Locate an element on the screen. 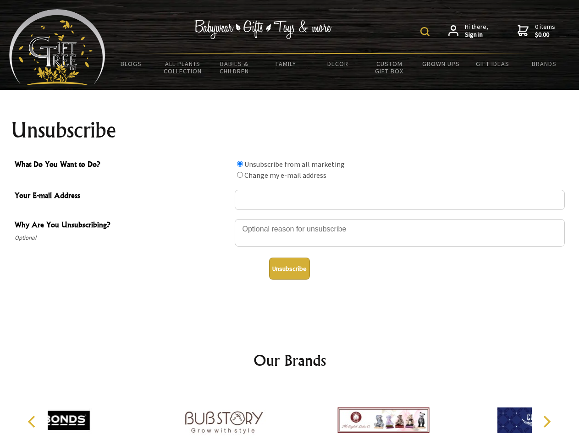 The height and width of the screenshot is (440, 579). strong: Sign in is located at coordinates (476, 35).